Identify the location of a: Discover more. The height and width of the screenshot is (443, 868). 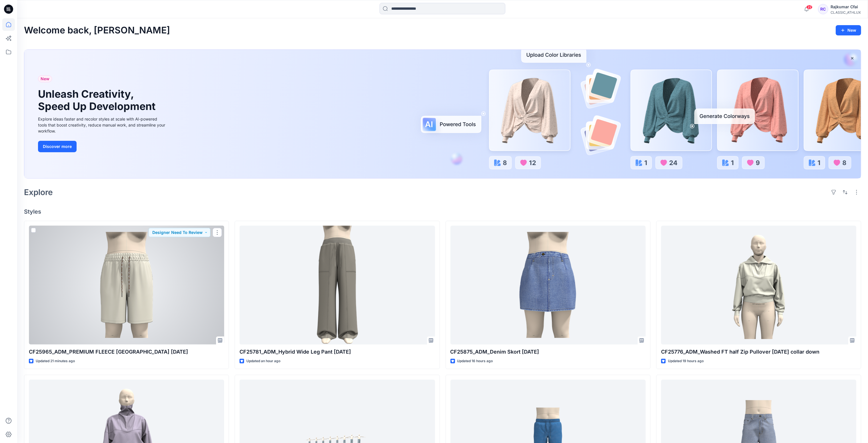
(103, 146).